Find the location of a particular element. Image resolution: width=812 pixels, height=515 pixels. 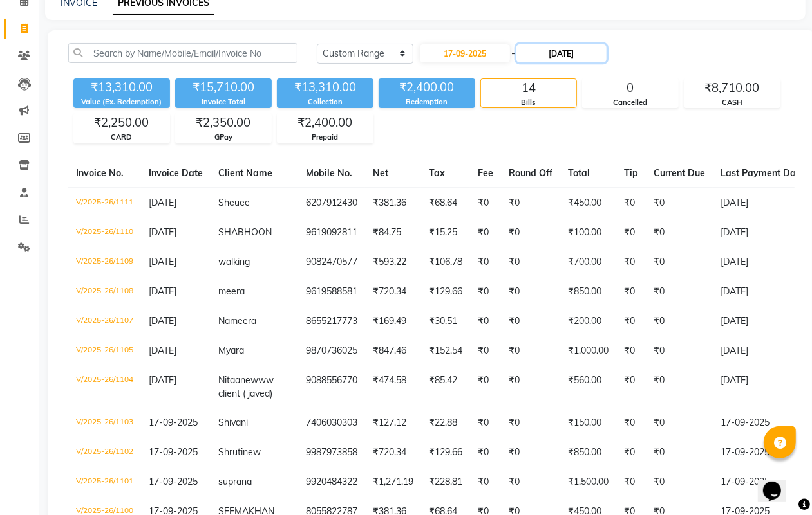

td: 9619092811 is located at coordinates (331, 233).